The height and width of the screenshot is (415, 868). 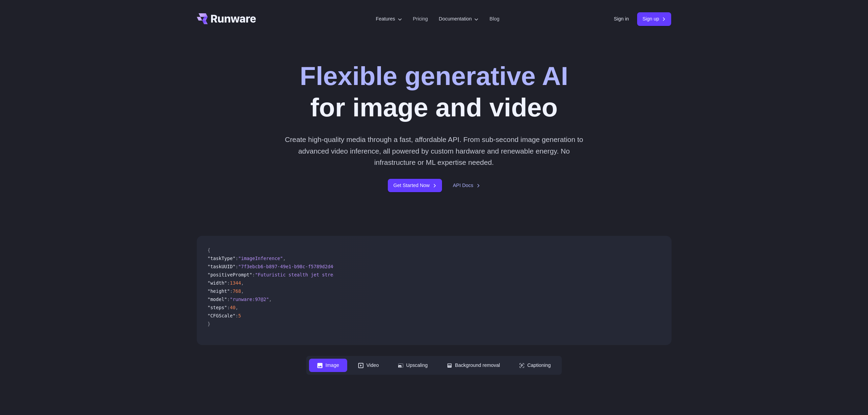 What do you see at coordinates (217, 307) in the screenshot?
I see `span: "steps"` at bounding box center [217, 307].